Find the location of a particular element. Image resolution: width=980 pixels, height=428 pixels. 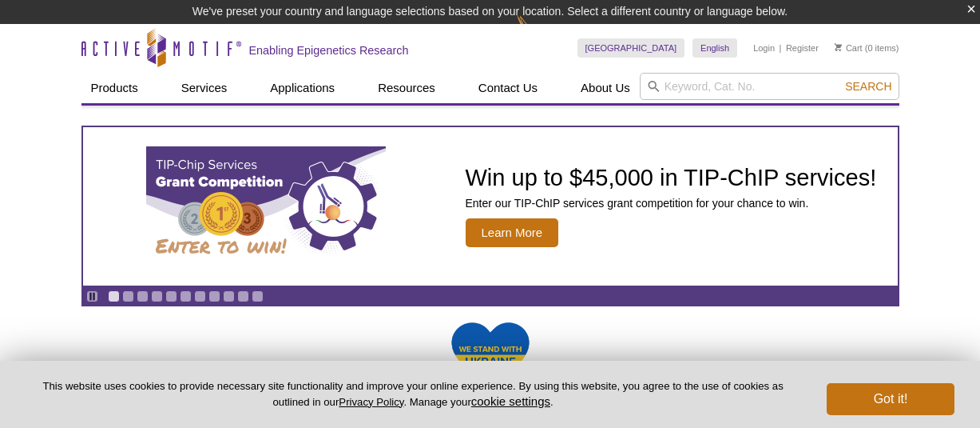

a: Contact Us is located at coordinates (508, 88).